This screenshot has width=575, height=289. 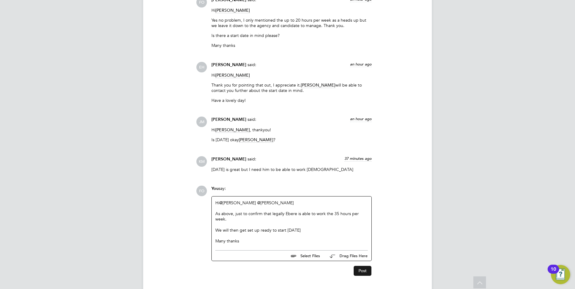 I want to click on div: Hi ​ ​, so click(x=292, y=222).